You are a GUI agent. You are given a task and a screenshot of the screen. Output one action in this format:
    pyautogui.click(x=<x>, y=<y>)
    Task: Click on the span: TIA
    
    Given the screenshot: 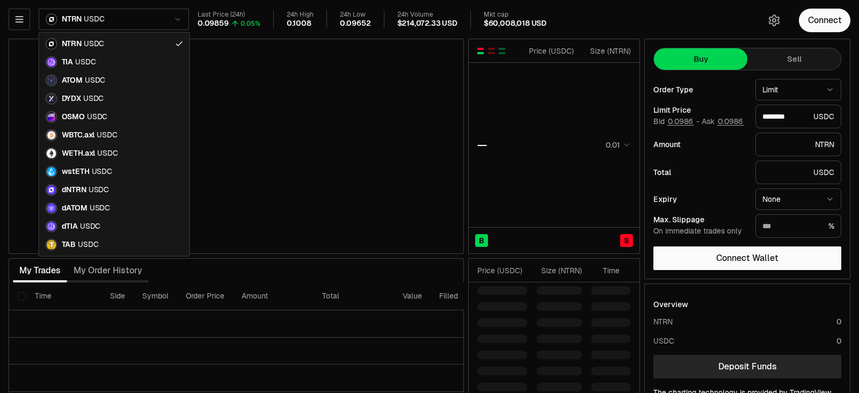 What is the action you would take?
    pyautogui.click(x=67, y=62)
    